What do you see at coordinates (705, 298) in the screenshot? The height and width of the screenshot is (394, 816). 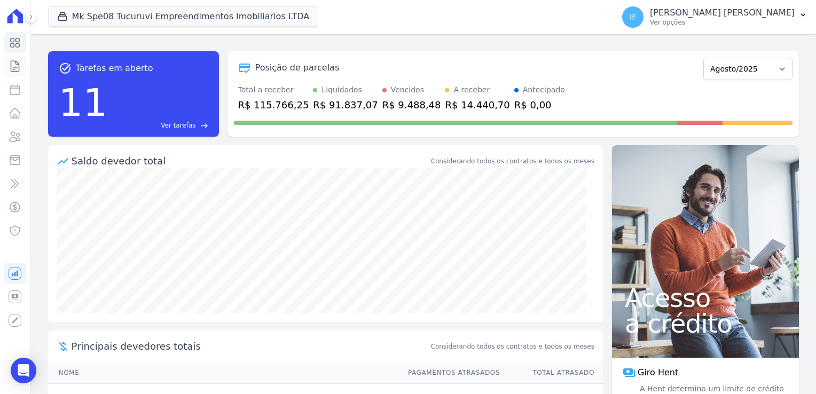 I see `span: Acesso` at bounding box center [705, 298].